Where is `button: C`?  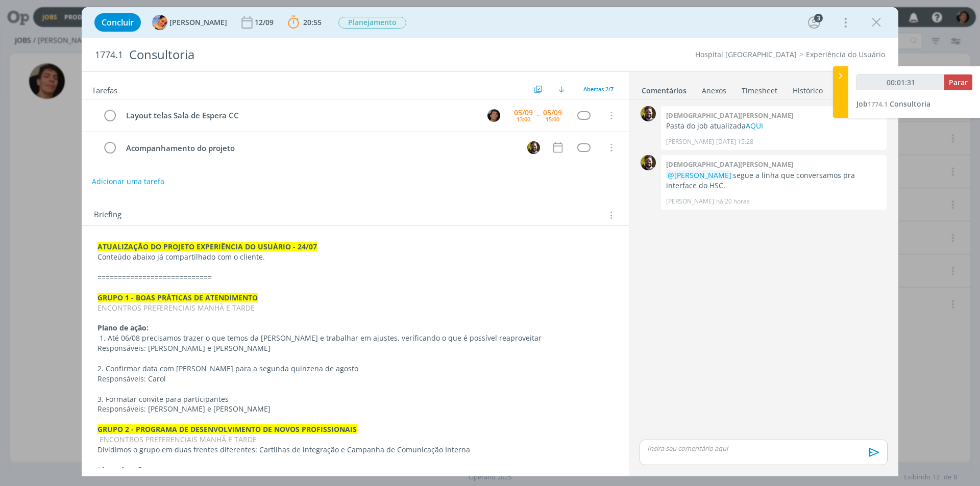
button: C is located at coordinates (533, 148).